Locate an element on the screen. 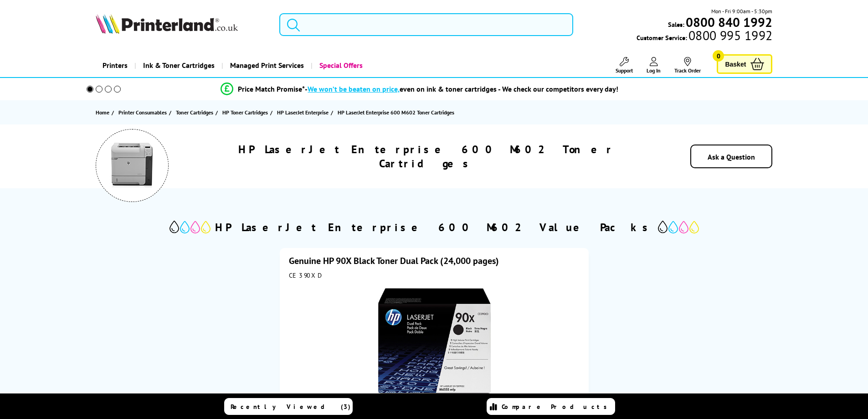 The image size is (868, 419). a: Genuine HP 90X Black Toner Dual Pack (24,000 pages) is located at coordinates (394, 261).